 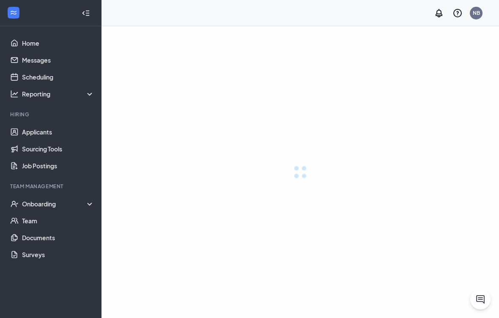 What do you see at coordinates (58, 94) in the screenshot?
I see `div: Reporting` at bounding box center [58, 94].